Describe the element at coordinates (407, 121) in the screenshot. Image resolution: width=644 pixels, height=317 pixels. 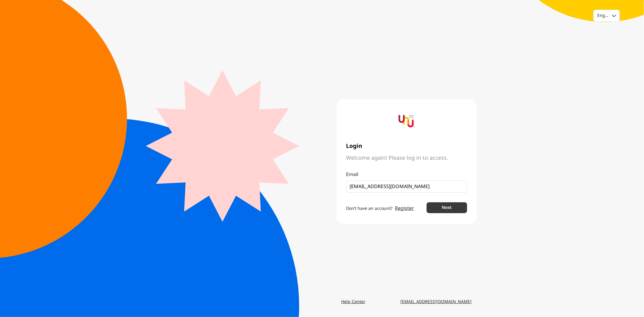
I see `img: yournextu-logo-vertical-compact-v2.png` at that location.